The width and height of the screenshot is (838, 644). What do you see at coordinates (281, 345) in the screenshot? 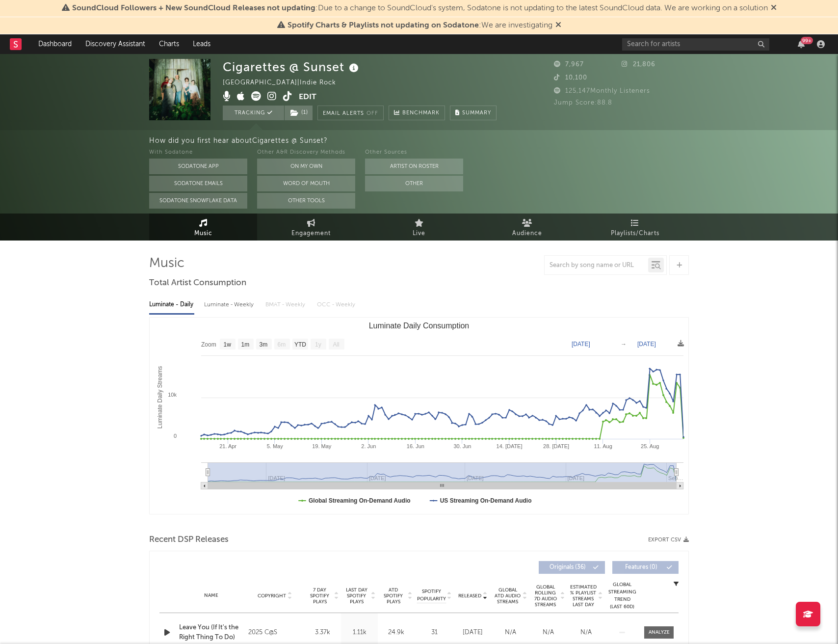
I see `text: 6m` at bounding box center [281, 345].